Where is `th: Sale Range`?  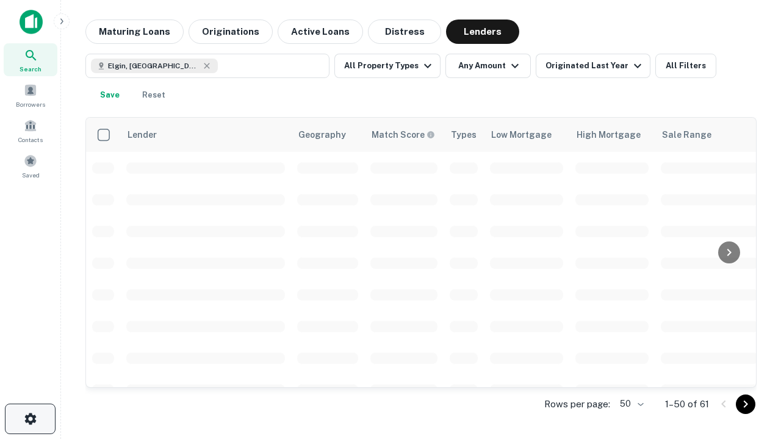
th: Sale Range is located at coordinates (710, 135).